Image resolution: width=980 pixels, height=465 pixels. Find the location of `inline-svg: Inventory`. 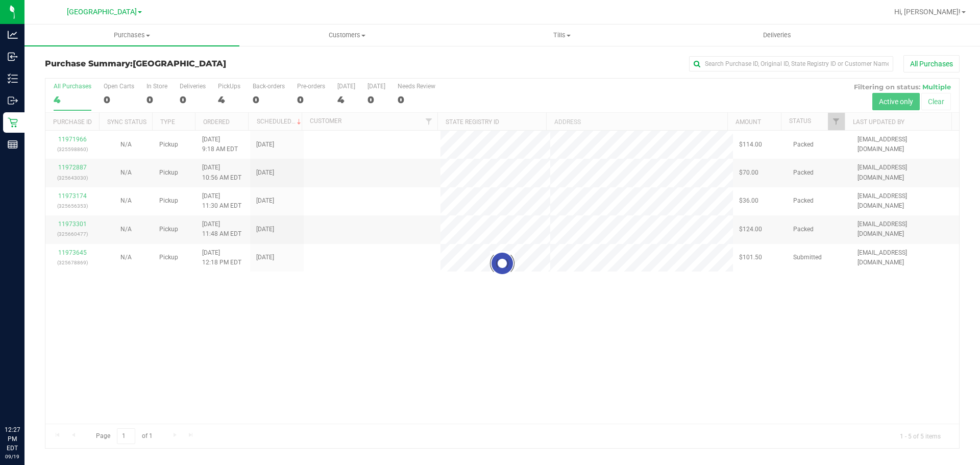

inline-svg: Inventory is located at coordinates (13, 79).